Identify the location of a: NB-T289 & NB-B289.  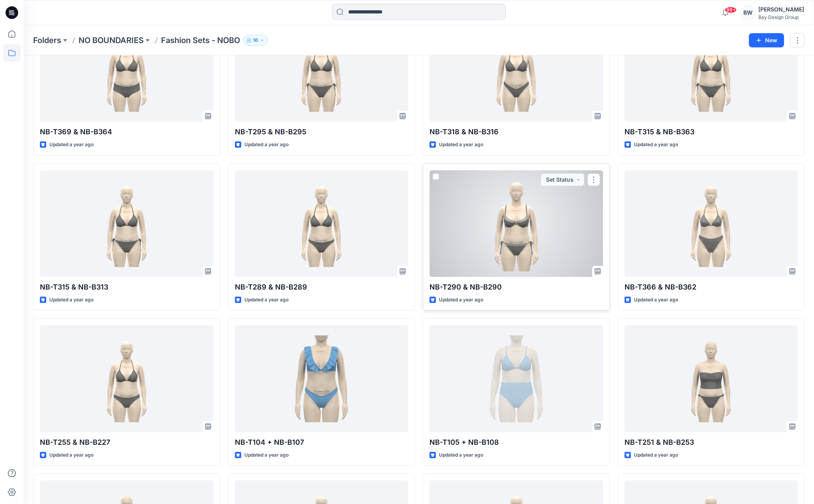
(322, 224).